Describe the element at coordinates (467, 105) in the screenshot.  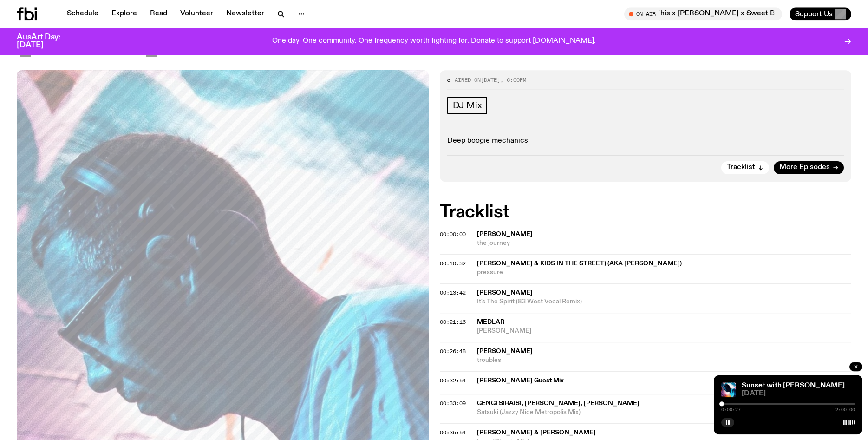
I see `a: DJ Mix` at that location.